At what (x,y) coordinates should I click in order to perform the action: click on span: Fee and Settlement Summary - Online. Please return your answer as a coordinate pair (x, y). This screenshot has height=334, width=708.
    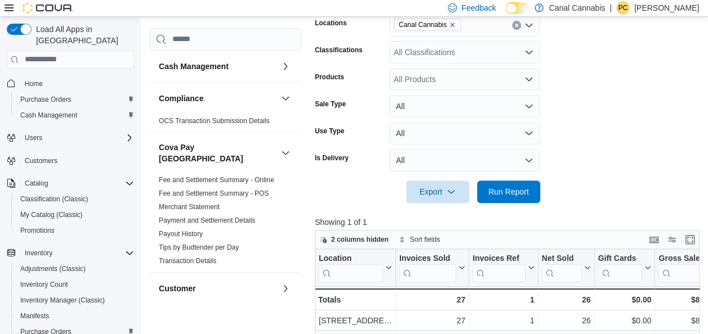
    Looking at the image, I should click on (216, 180).